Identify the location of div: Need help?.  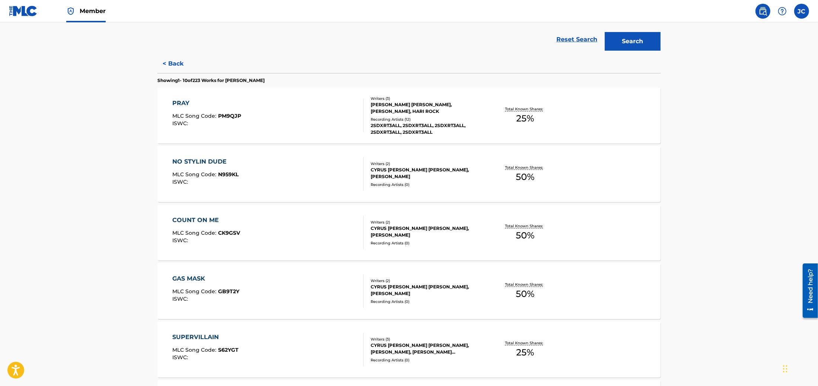
(13, 25).